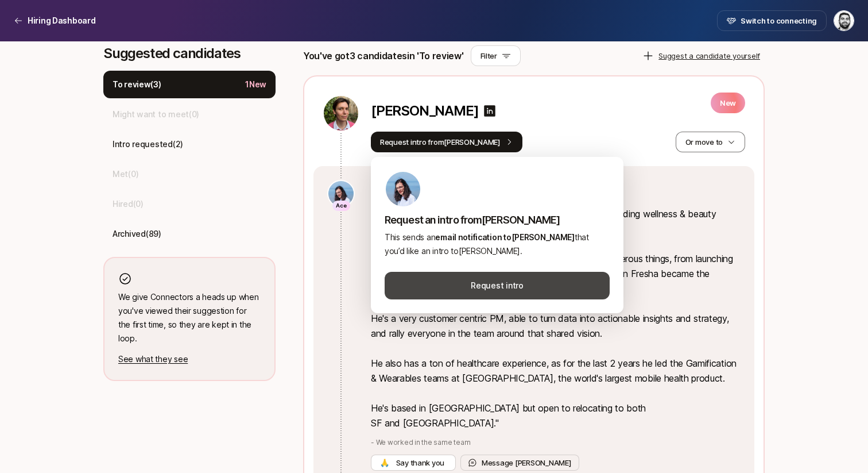  I want to click on span: Switch to connecting, so click(779, 21).